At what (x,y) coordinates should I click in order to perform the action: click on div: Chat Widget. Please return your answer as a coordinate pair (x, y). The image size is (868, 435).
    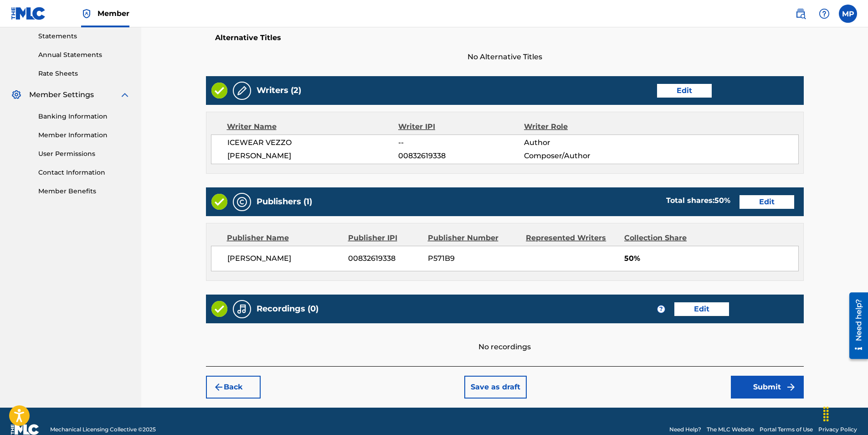
    Looking at the image, I should click on (845, 412).